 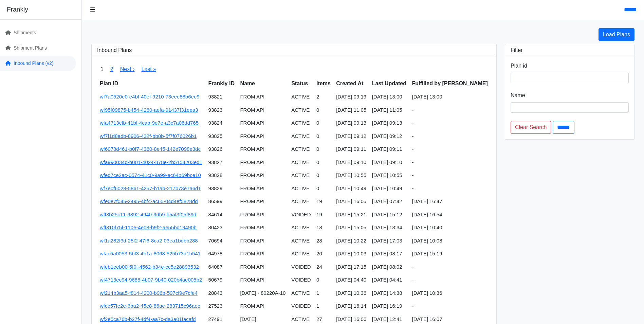 What do you see at coordinates (617, 35) in the screenshot?
I see `a: Load Plans` at bounding box center [617, 35].